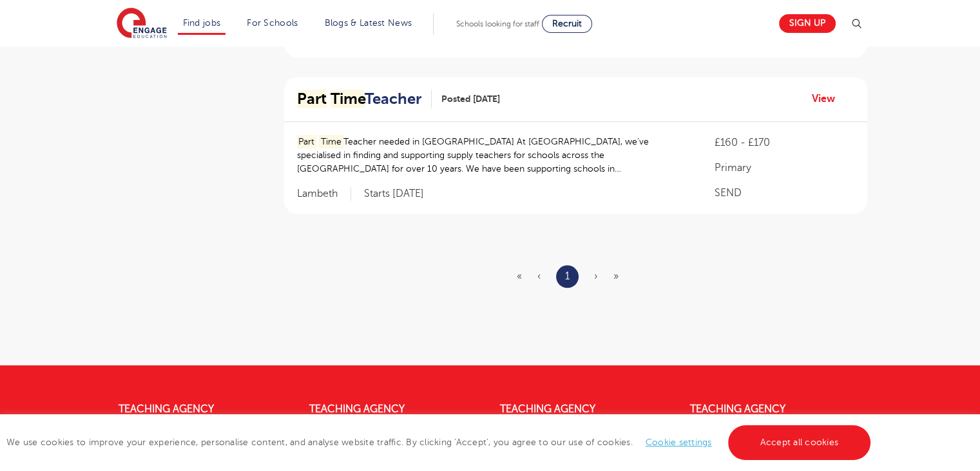 Image resolution: width=980 pixels, height=471 pixels. I want to click on p: SEND, so click(784, 193).